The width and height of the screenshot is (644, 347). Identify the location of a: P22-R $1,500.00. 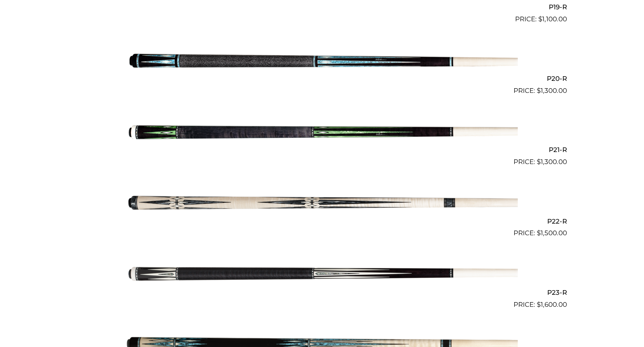
(322, 204).